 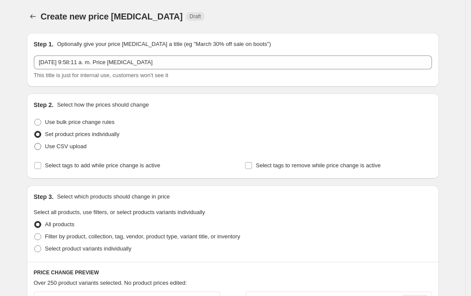 I want to click on span: Use bulk price change rules, so click(x=80, y=122).